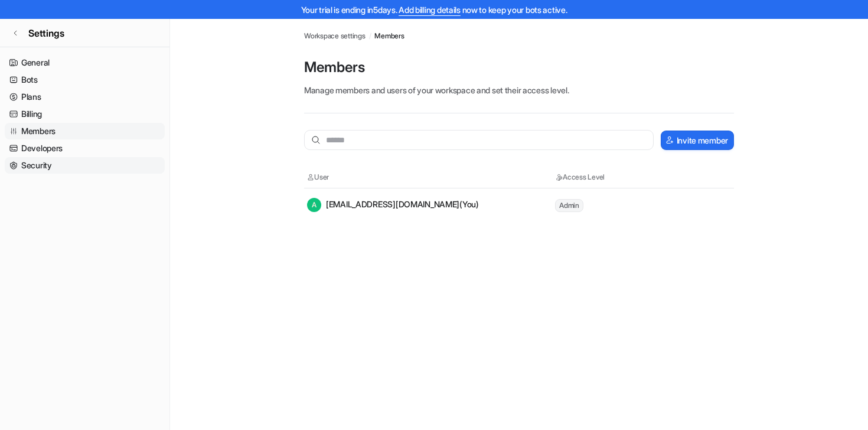 The height and width of the screenshot is (430, 868). What do you see at coordinates (314, 205) in the screenshot?
I see `span: A` at bounding box center [314, 205].